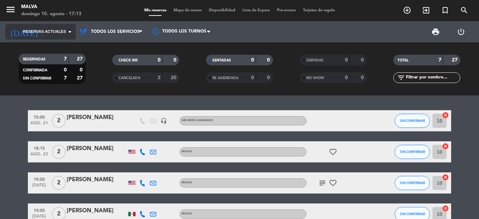  Describe the element at coordinates (407, 10) in the screenshot. I see `i: add_circle_outline` at that location.